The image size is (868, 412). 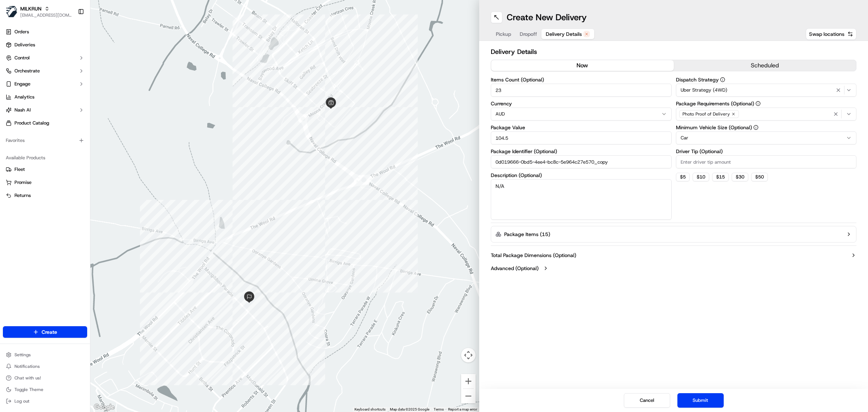 What do you see at coordinates (581, 175) in the screenshot?
I see `label: Description (Optional)` at bounding box center [581, 175].